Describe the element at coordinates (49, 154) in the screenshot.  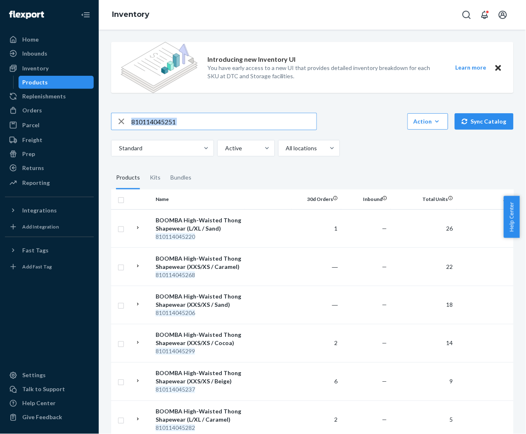
I see `a: Prep` at that location.